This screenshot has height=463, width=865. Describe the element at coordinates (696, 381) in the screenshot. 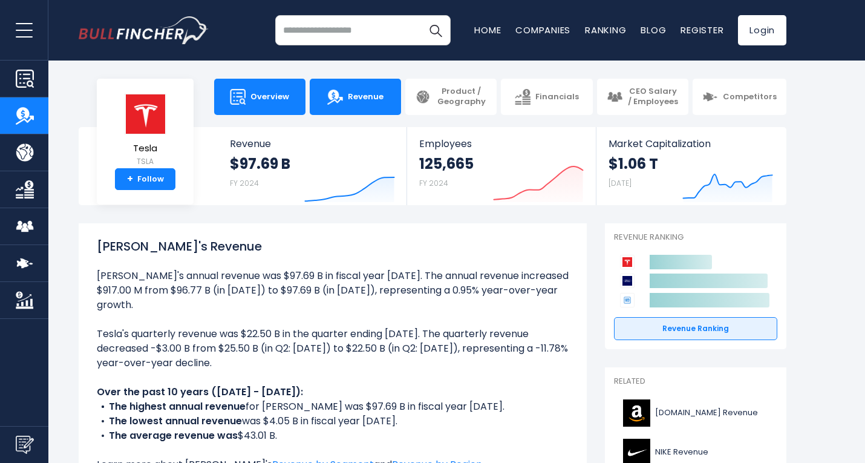

I see `p: Related` at that location.